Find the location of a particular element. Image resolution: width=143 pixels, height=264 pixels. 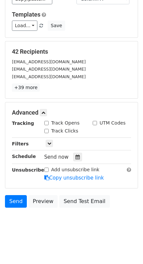

a: Copy unsubscribe link is located at coordinates (74, 178).